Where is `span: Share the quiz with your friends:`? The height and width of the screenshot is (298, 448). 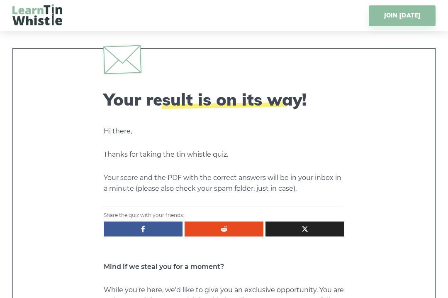
span: Share the quiz with your friends: is located at coordinates (144, 215).